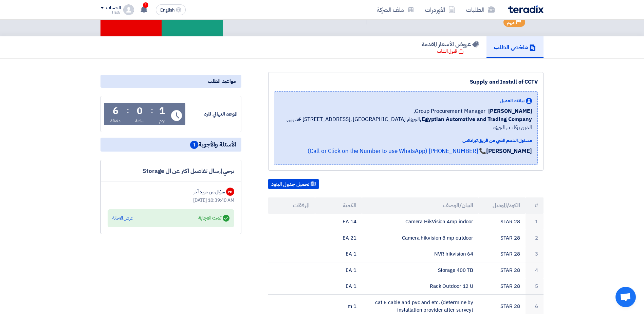  Describe the element at coordinates (338, 222) in the screenshot. I see `td: 14 EA` at that location.